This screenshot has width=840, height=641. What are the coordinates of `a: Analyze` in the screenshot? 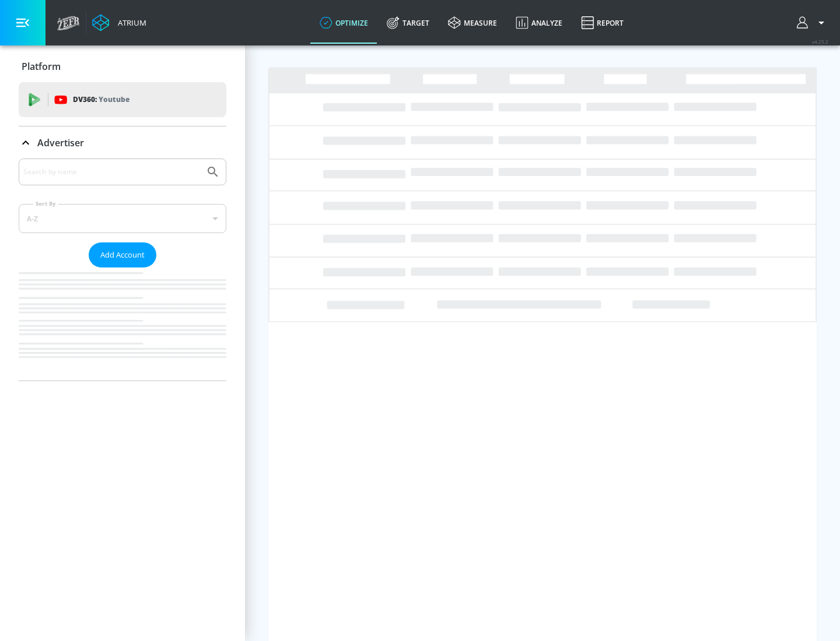 It's located at (539, 23).